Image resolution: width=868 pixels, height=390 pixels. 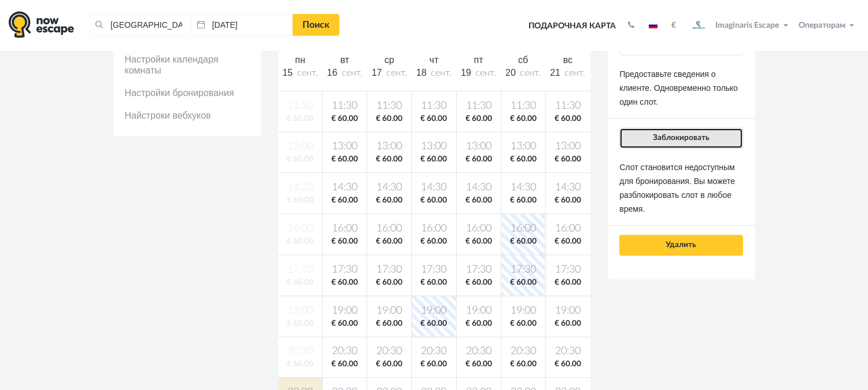 I want to click on button: Imaginaris Escape, so click(x=739, y=25).